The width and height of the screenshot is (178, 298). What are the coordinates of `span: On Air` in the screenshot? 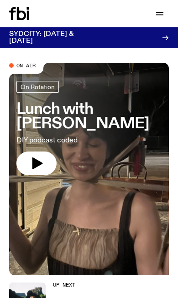 It's located at (26, 65).